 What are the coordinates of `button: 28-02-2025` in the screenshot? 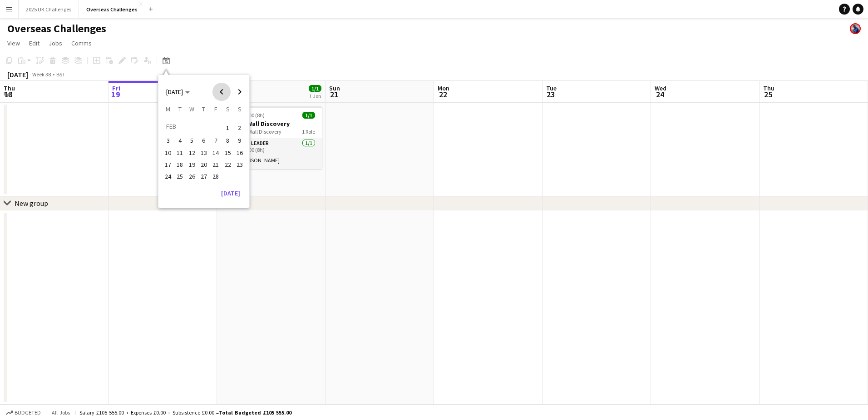 It's located at (216, 177).